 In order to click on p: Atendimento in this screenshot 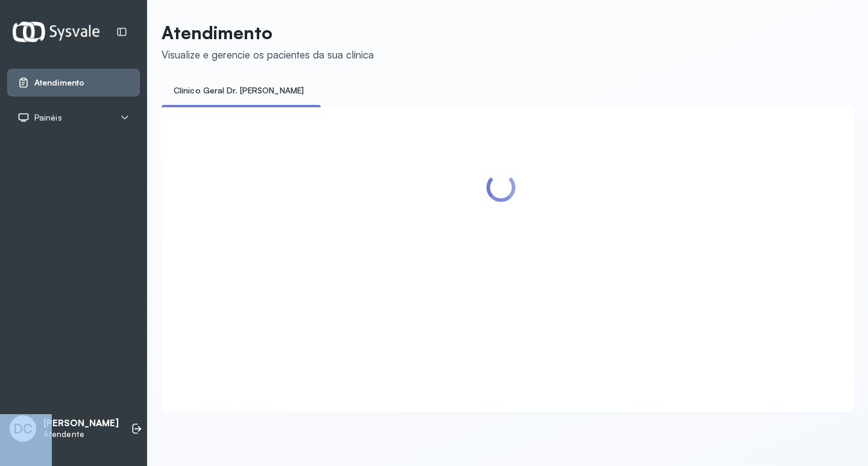, I will do `click(268, 32)`.